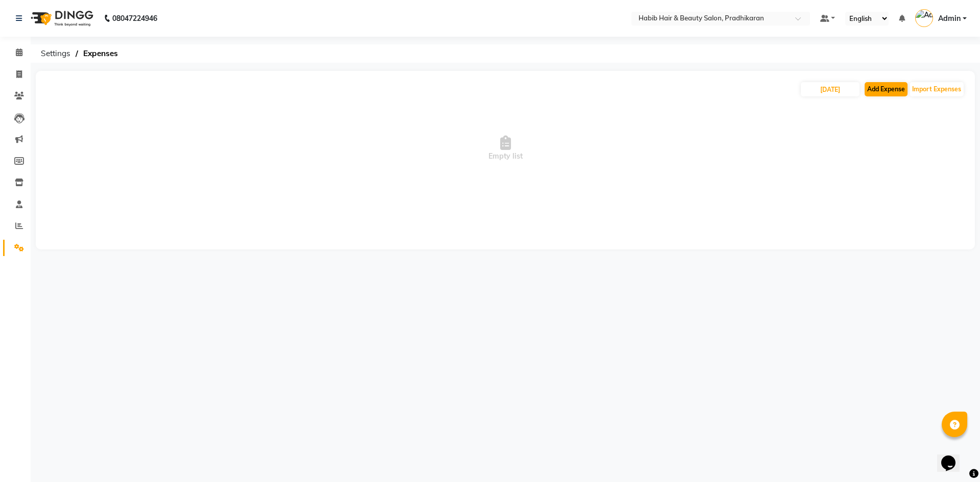 The image size is (980, 482). What do you see at coordinates (56, 53) in the screenshot?
I see `span: Settings` at bounding box center [56, 53].